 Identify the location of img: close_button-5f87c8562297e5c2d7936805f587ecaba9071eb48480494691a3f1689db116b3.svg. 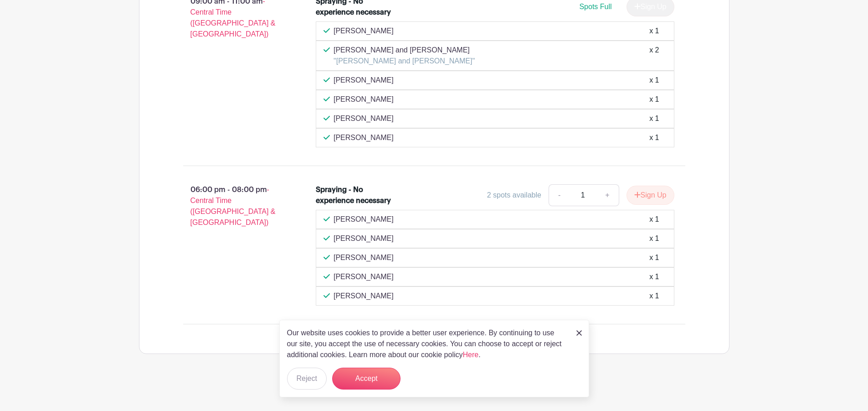
(579, 333).